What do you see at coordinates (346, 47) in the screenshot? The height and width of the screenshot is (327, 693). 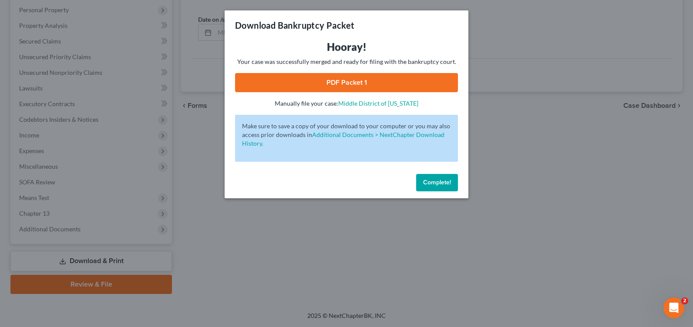 I see `h3: Hooray!` at bounding box center [346, 47].